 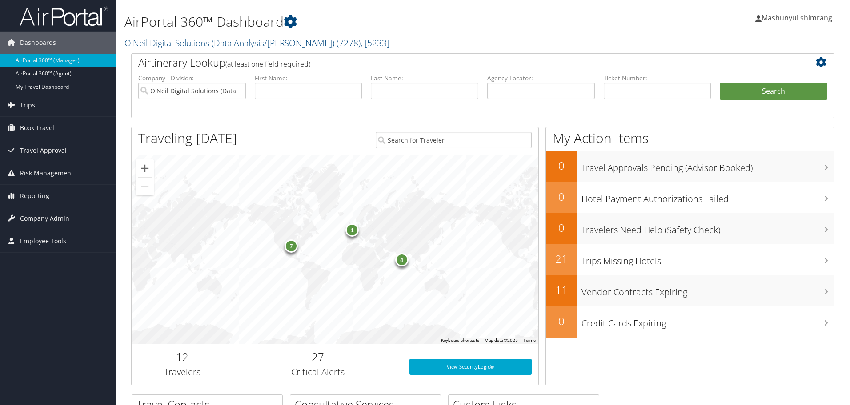 What do you see at coordinates (352, 230) in the screenshot?
I see `div: 1` at bounding box center [352, 230].